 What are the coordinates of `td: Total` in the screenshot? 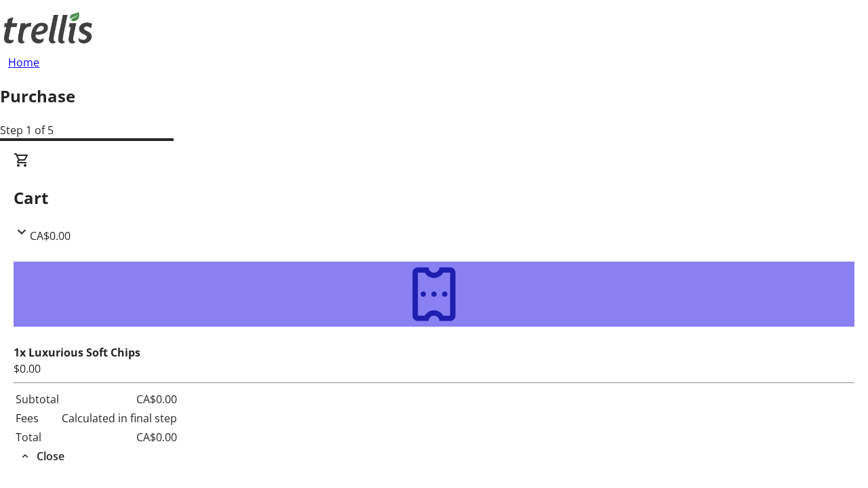 It's located at (38, 437).